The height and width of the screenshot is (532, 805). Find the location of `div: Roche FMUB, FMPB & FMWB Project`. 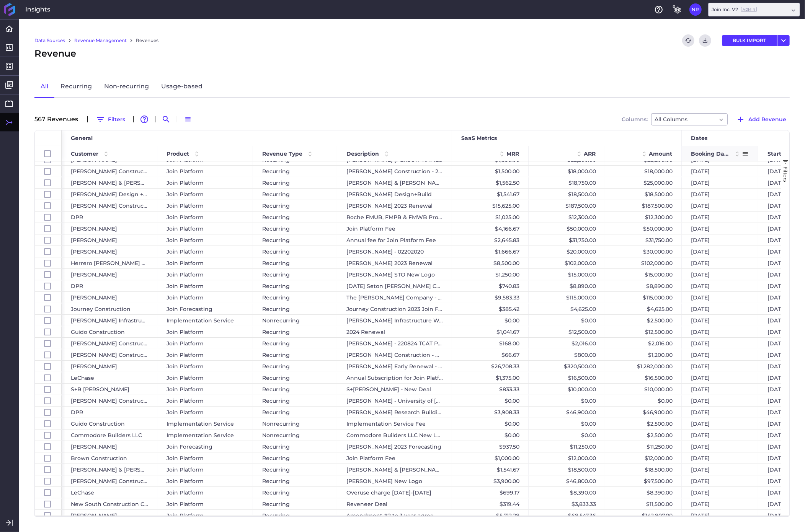

div: Roche FMUB, FMPB & FMWB Project is located at coordinates (395, 217).